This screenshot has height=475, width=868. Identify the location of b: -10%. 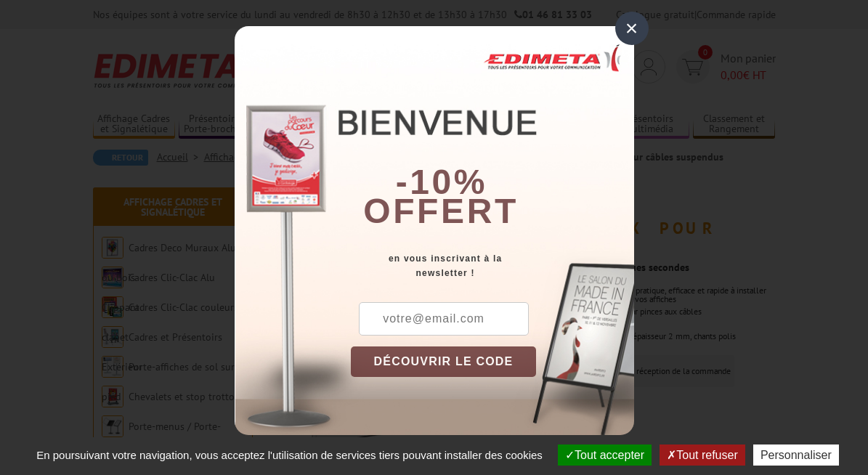
(442, 181).